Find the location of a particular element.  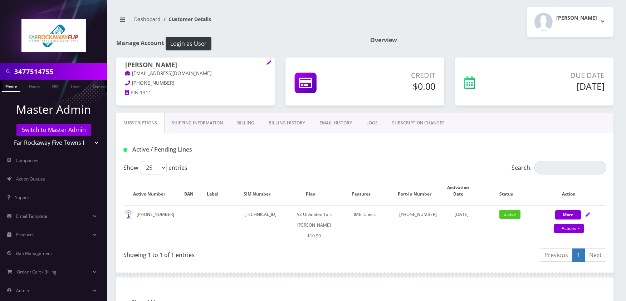

th: Action: activate to sort column ascending is located at coordinates (573, 191).